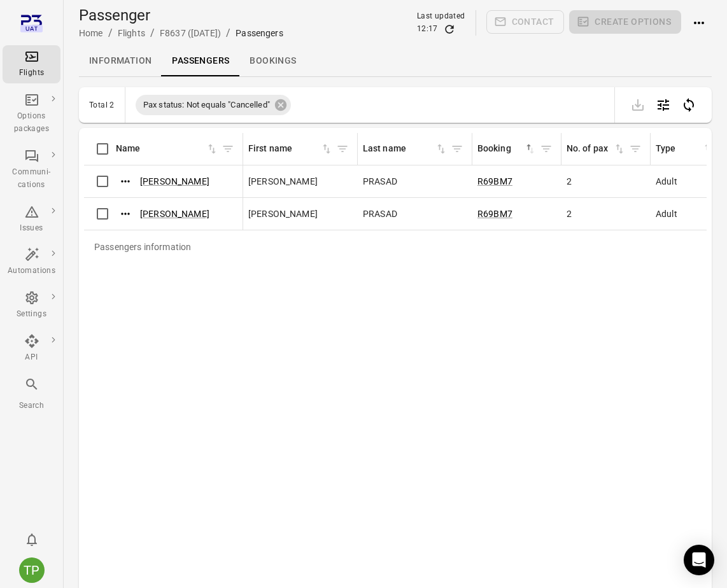  Describe the element at coordinates (31, 406) in the screenshot. I see `div: Search` at that location.